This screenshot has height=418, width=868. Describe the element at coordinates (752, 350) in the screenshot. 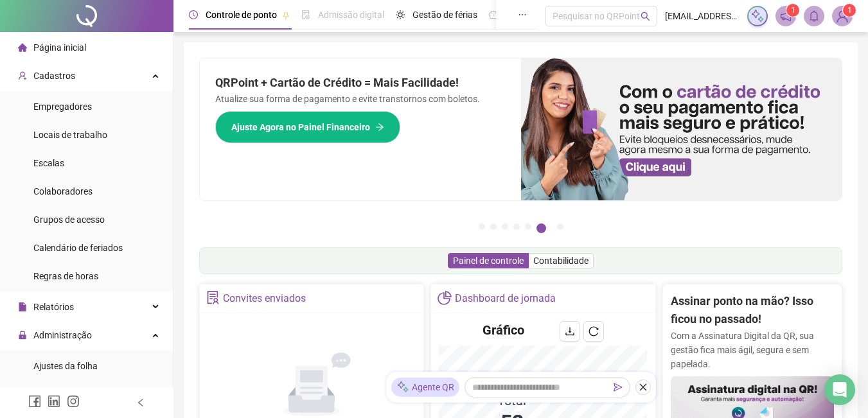

I see `p: Com a Assinatura Digital da QR, sua gestão fica mais ágil, segura e sem papelada.` at that location.